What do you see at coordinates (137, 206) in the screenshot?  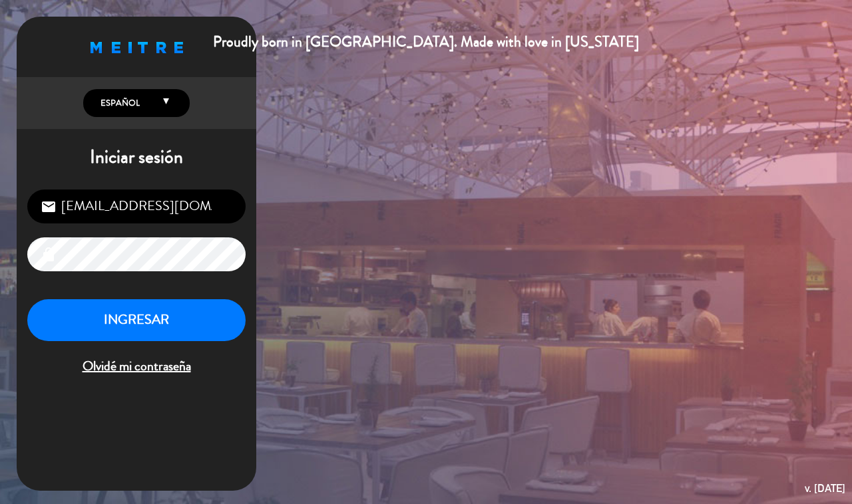 I see `input: Correo Electrónico` at bounding box center [137, 206].